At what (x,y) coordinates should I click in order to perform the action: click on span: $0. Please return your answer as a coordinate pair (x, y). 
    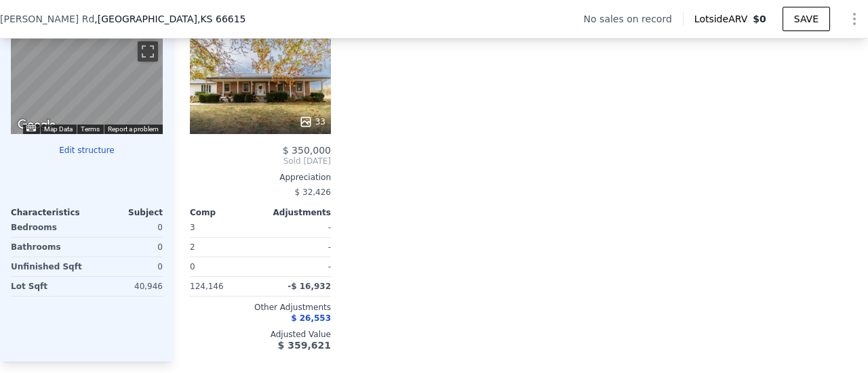
    Looking at the image, I should click on (759, 19).